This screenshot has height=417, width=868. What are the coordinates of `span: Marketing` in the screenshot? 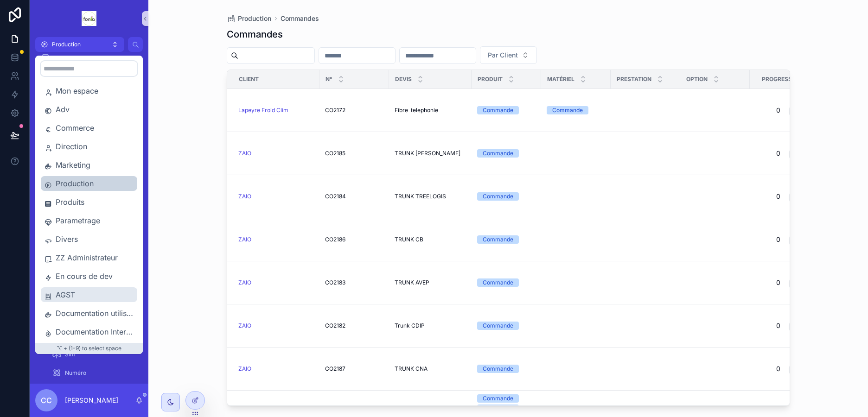 It's located at (95, 165).